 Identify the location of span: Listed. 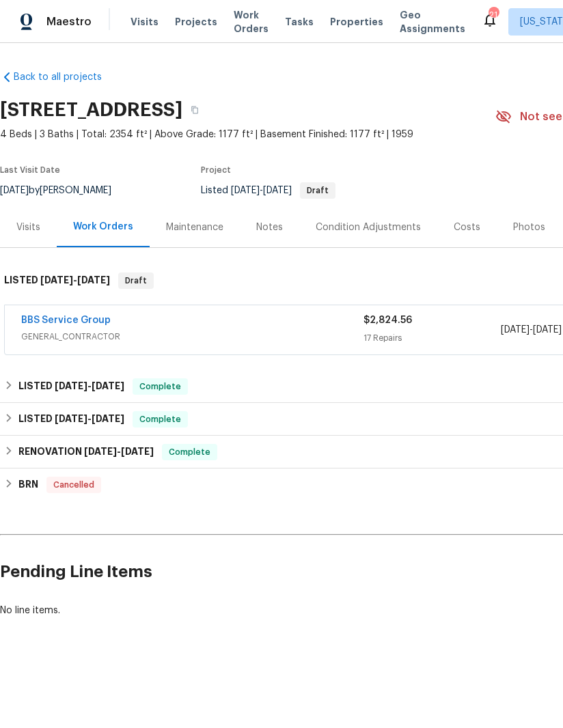
(267, 190).